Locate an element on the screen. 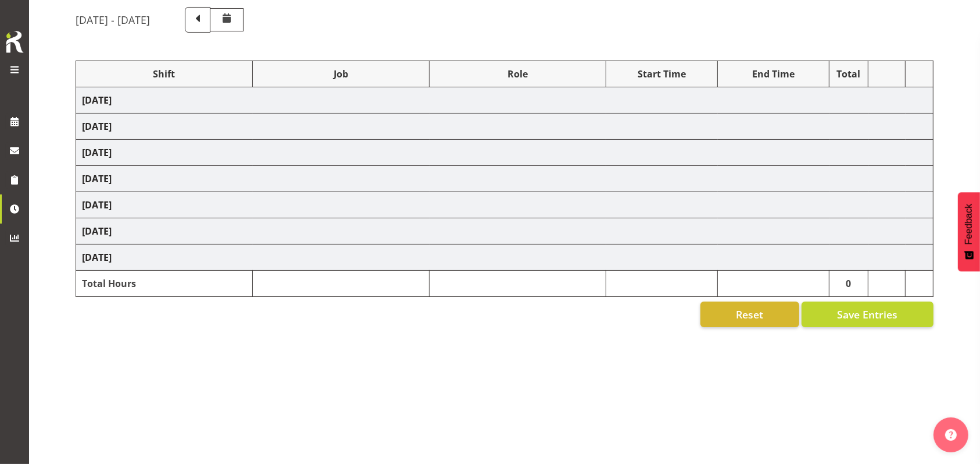 This screenshot has width=980, height=464. div: Shift is located at coordinates (164, 74).